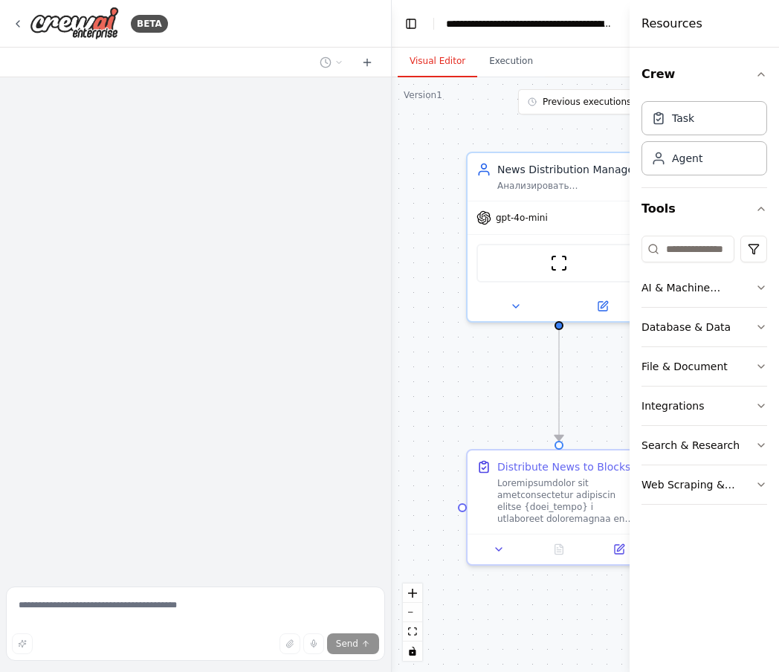 This screenshot has width=779, height=672. I want to click on div: Database & Data, so click(686, 327).